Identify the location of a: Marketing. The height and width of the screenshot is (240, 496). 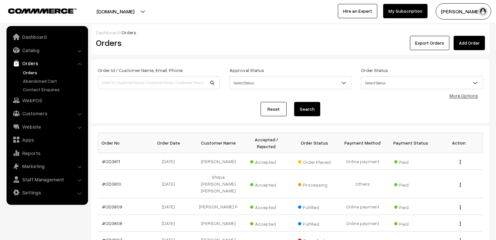
(47, 166).